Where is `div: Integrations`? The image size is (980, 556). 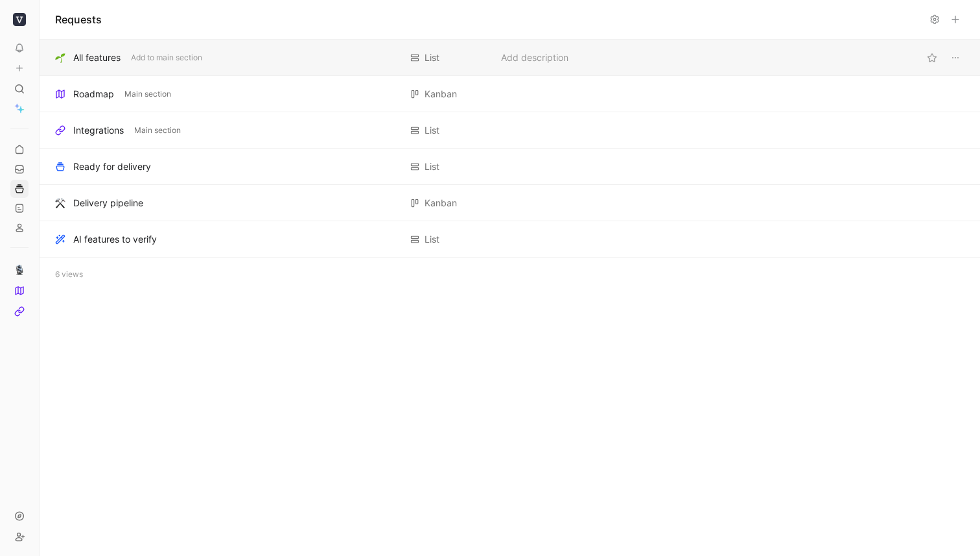
div: Integrations is located at coordinates (98, 130).